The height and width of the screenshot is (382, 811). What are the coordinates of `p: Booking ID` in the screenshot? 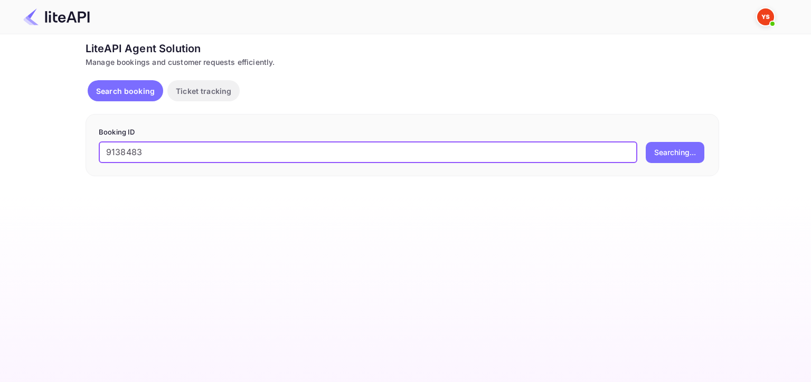 It's located at (402, 133).